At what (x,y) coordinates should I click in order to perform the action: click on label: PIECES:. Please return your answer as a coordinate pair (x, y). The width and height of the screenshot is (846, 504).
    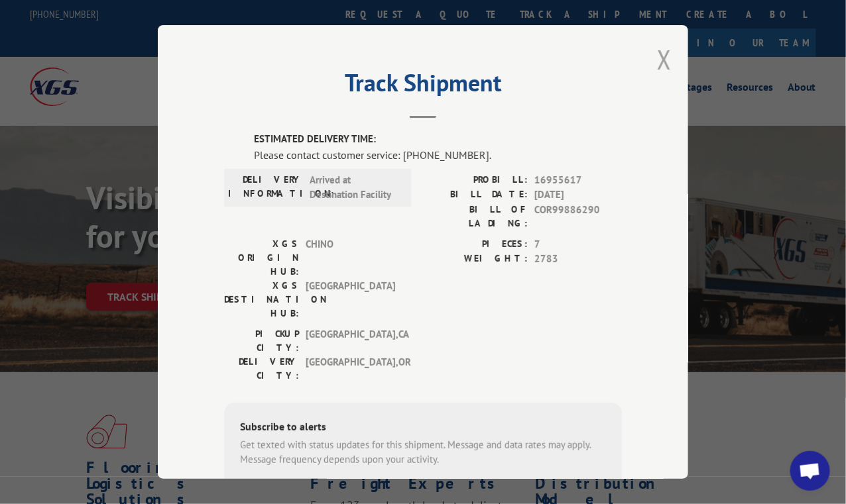
    Looking at the image, I should click on (475, 245).